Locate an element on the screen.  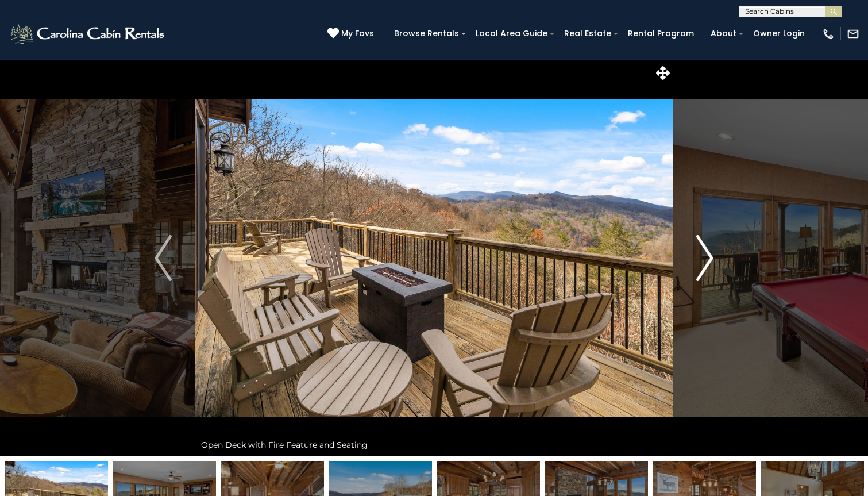
a: Rental Program is located at coordinates (661, 33).